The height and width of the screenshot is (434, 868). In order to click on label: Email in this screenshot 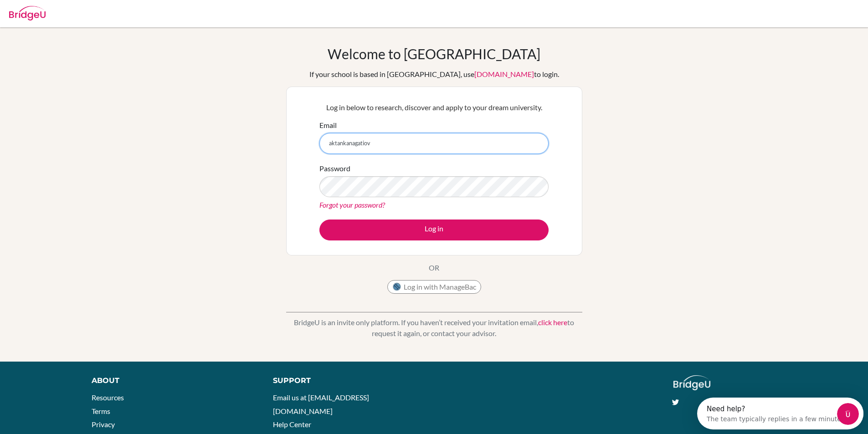, I will do `click(328, 125)`.